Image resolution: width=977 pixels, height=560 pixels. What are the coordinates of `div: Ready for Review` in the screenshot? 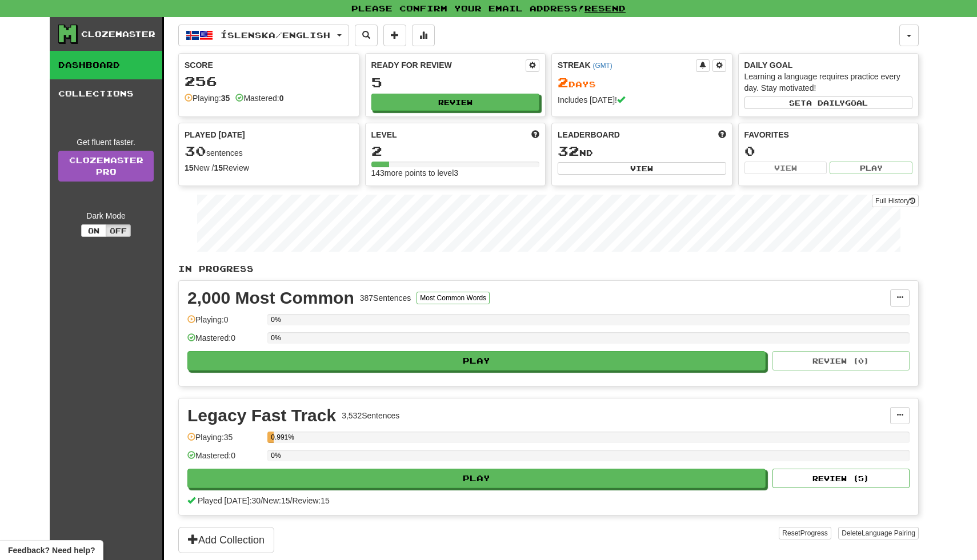 It's located at (448, 65).